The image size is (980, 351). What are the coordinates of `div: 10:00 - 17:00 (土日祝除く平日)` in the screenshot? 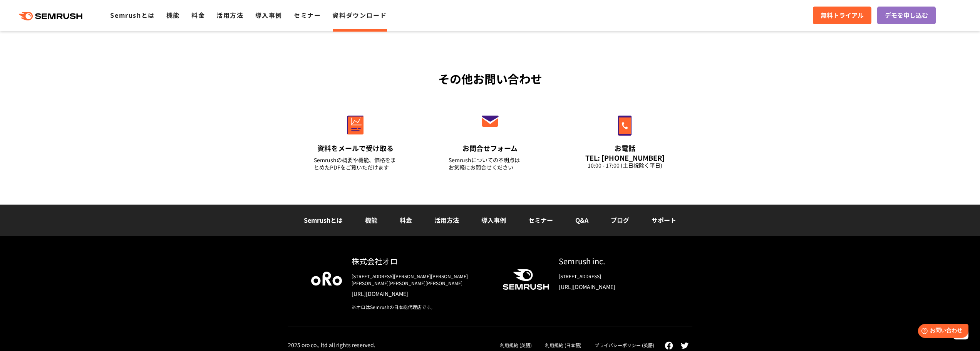 It's located at (625, 165).